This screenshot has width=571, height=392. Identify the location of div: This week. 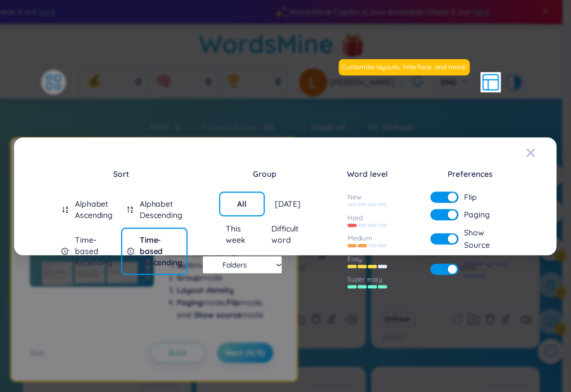
(242, 234).